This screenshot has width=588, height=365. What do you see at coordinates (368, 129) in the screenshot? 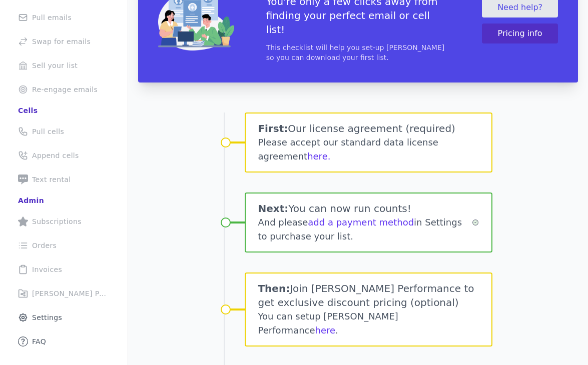
I see `h1: Our license agreement (required)` at bounding box center [368, 129].